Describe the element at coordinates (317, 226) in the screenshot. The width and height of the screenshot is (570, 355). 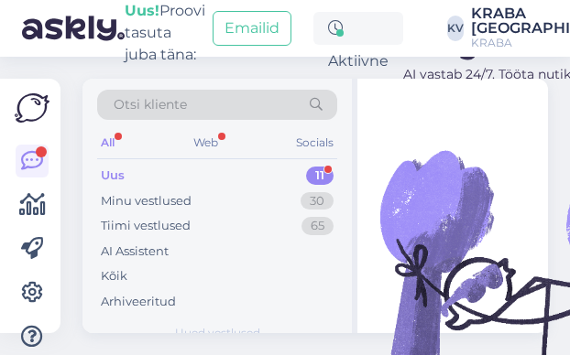
I see `div: 65` at that location.